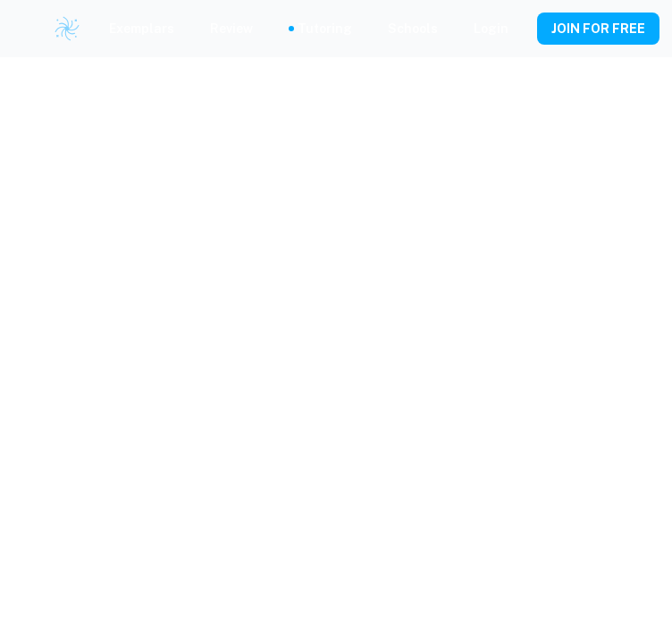  Describe the element at coordinates (324, 29) in the screenshot. I see `div: Tutoring` at that location.